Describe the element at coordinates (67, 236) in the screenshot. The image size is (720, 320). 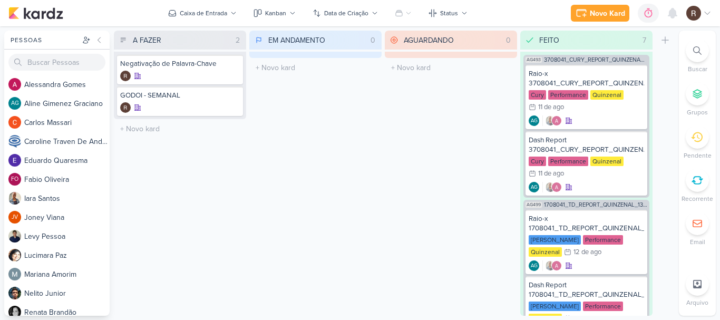
I see `div: L e v y P e s s o a` at that location.